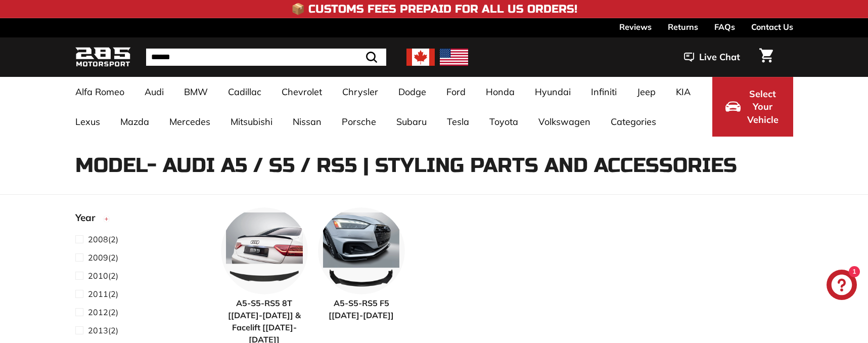  What do you see at coordinates (435, 166) in the screenshot?
I see `h1: Model- Audi A5 / S5 / RS5 | Styling Parts and Accessories` at bounding box center [435, 166].